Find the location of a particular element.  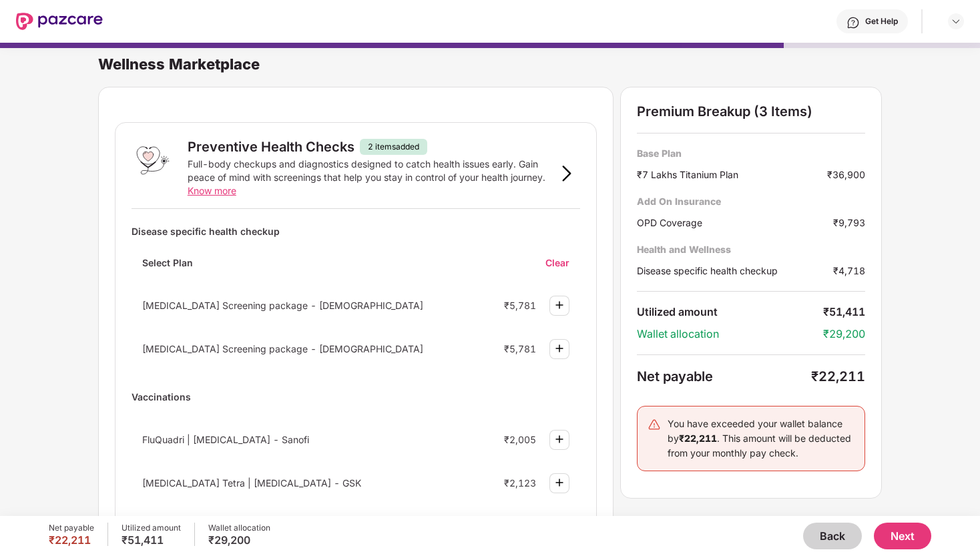

div: ₹4,718 is located at coordinates (849, 270).